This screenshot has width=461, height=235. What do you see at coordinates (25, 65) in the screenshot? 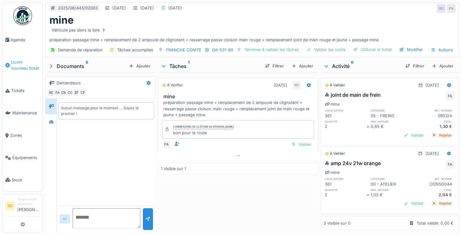
I see `span: Ouvrir nouveau ticket` at bounding box center [25, 65].